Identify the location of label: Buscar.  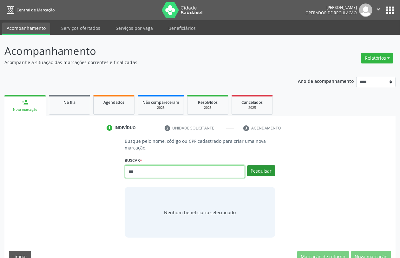
(133, 160).